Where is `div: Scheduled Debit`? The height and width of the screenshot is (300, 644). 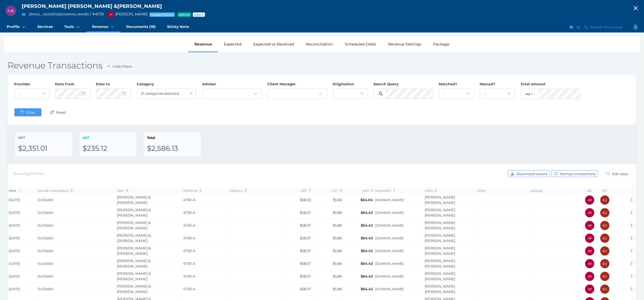
div: Scheduled Debit is located at coordinates (361, 44).